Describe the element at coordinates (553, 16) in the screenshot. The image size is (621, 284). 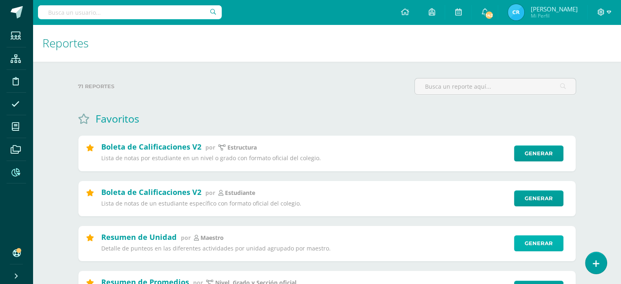
I see `span: Mi Perfil` at that location.